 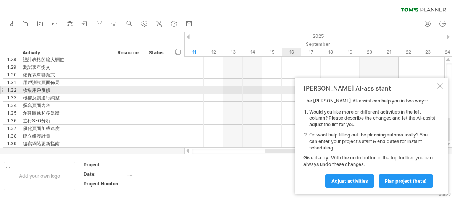 I want to click on div: Tuesday, 16 September 2025, so click(x=291, y=52).